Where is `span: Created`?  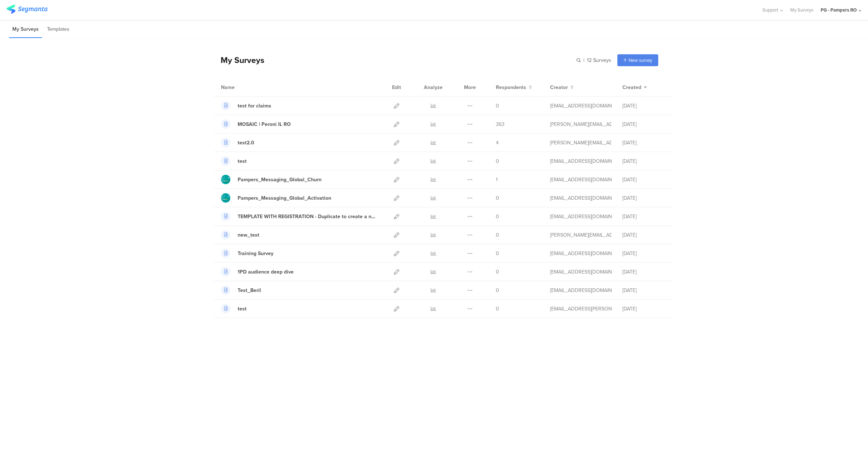
span: Created is located at coordinates (632, 87).